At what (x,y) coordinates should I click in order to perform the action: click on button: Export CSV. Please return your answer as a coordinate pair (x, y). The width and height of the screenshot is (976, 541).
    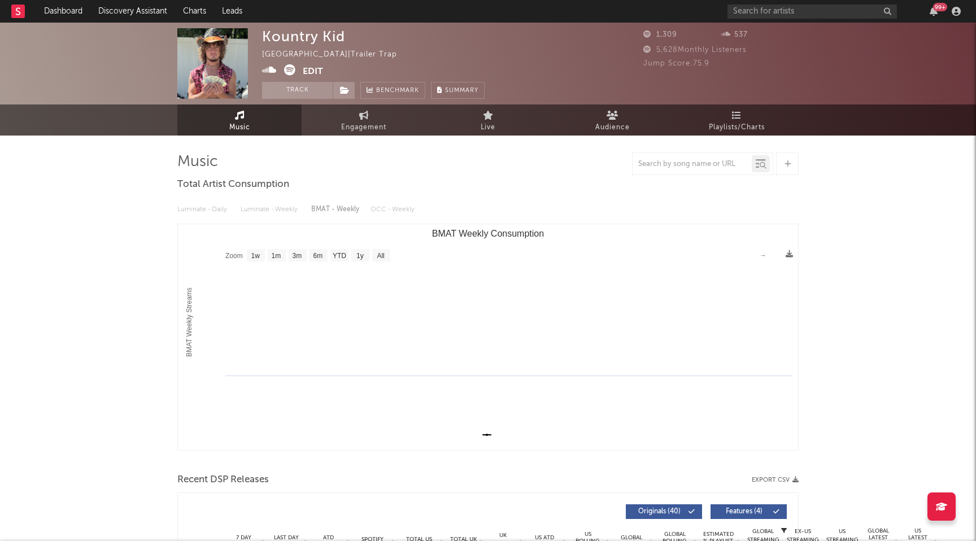
    Looking at the image, I should click on (775, 480).